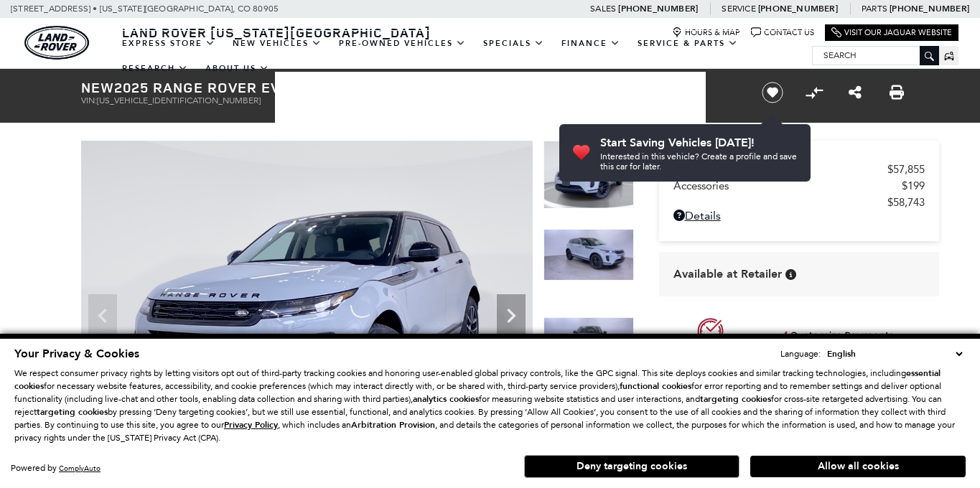  I want to click on div: Next, so click(511, 315).